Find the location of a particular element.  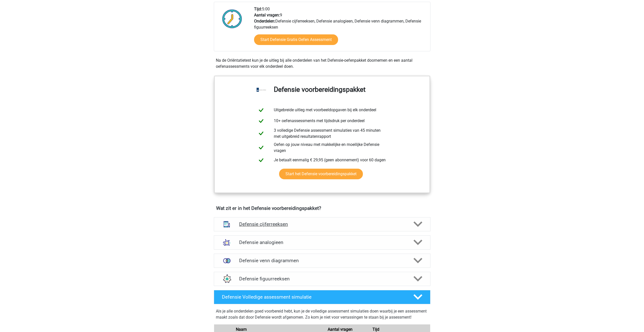

a: figuurreeksen Defensie figuurreeksen is located at coordinates (322, 279).